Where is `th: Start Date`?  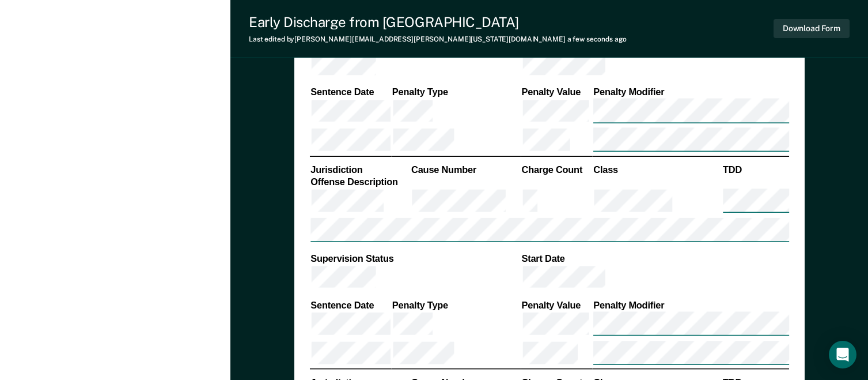
th: Start Date is located at coordinates (655, 258).